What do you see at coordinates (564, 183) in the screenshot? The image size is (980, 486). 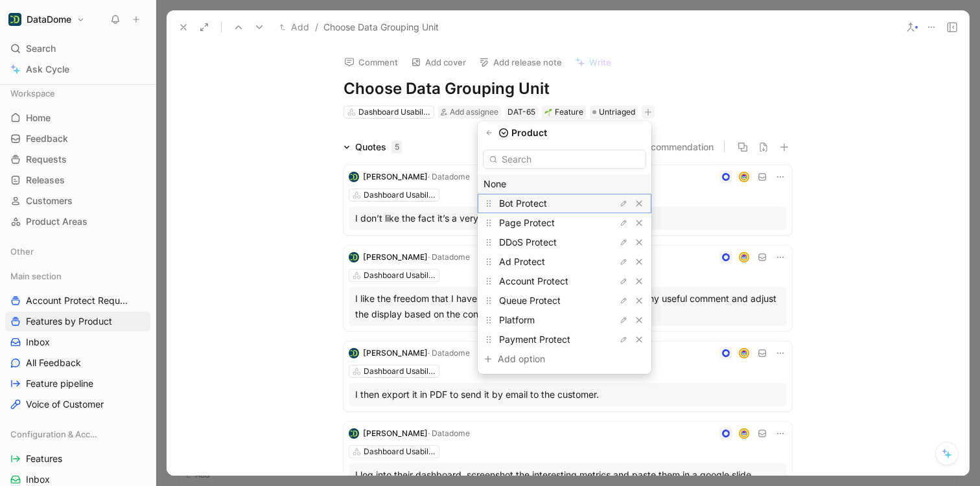 I see `div: None` at bounding box center [564, 183].